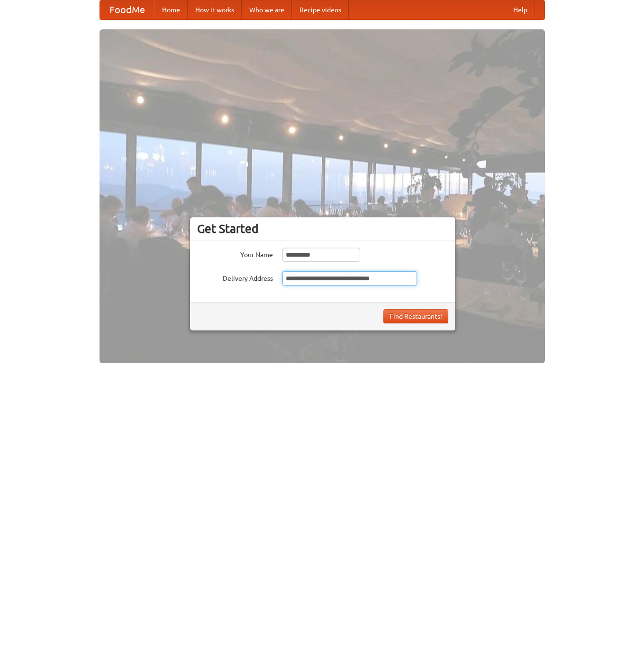 This screenshot has width=644, height=670. I want to click on a: Recipe videos, so click(320, 10).